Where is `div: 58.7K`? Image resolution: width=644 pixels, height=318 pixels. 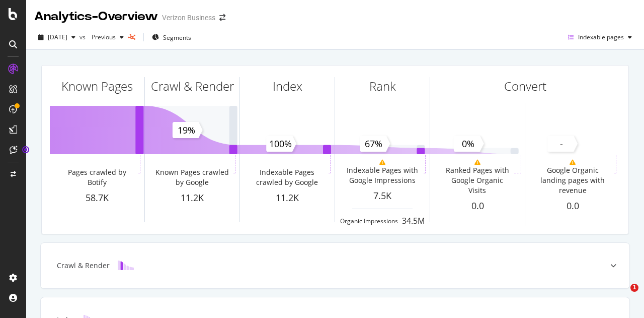 div: 58.7K is located at coordinates (97, 198).